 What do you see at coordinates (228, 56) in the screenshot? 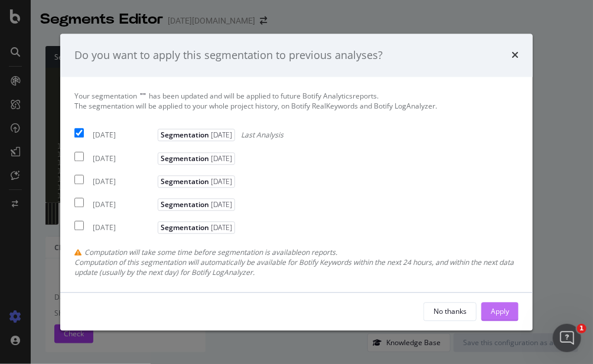
I see `div: Do you want to apply this segmentation to previous analyses?` at bounding box center [228, 56].